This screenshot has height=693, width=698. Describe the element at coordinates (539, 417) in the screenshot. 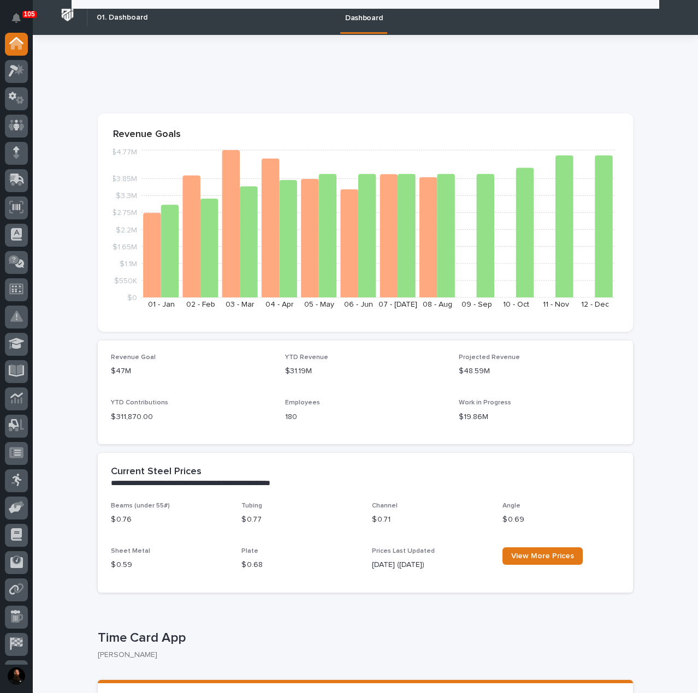

I see `p: $19.86M` at that location.